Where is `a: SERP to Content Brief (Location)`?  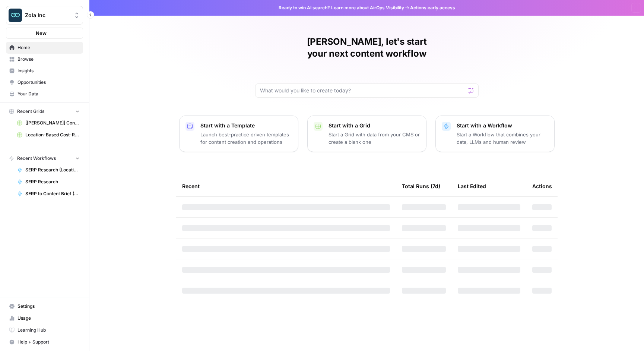 a: SERP to Content Brief (Location) is located at coordinates (48, 194).